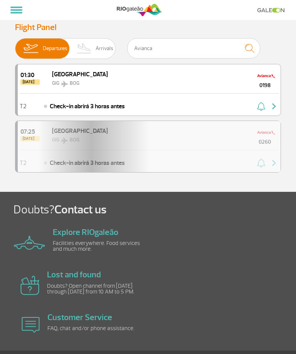  I want to click on p: Facilities everywhere. Food services and much more., so click(97, 246).